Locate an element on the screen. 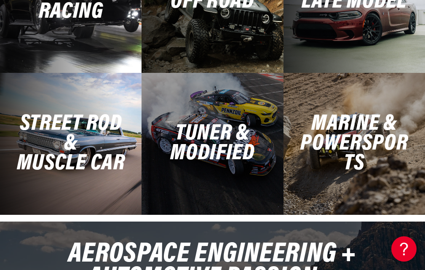 The image size is (425, 270). a: Tuner &Modified is located at coordinates (212, 144).